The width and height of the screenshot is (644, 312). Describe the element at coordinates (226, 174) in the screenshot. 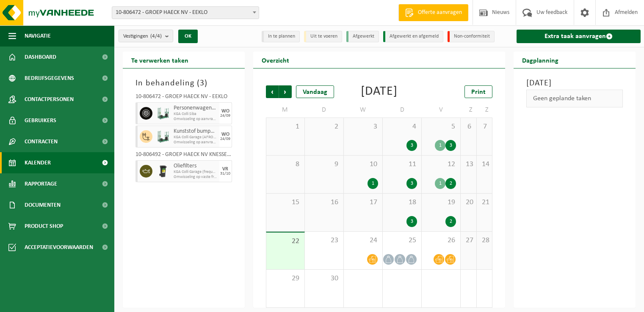

I see `div: 31/10` at that location.